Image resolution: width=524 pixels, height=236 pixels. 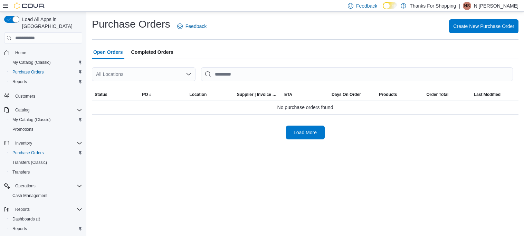 I want to click on button: Transfers (Classic), so click(x=46, y=163).